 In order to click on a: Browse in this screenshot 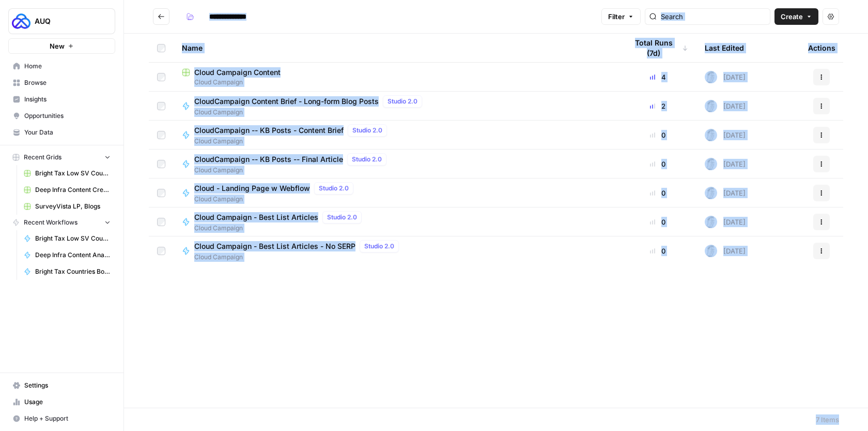, I will do `click(61, 83)`.